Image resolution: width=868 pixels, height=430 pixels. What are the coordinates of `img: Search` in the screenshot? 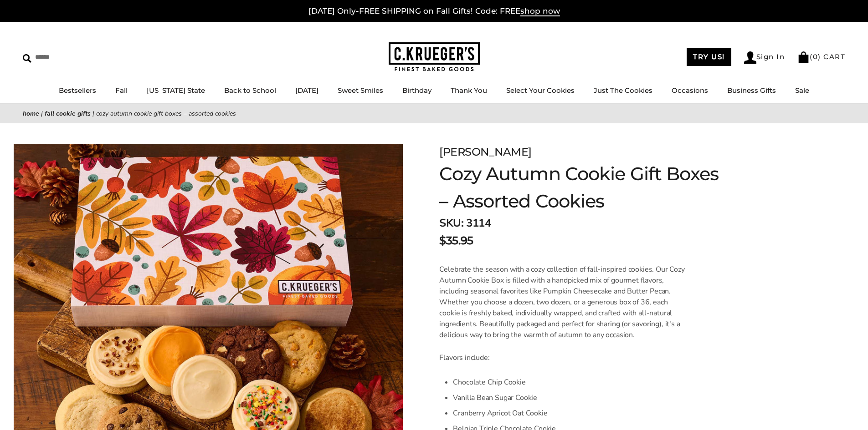 It's located at (27, 58).